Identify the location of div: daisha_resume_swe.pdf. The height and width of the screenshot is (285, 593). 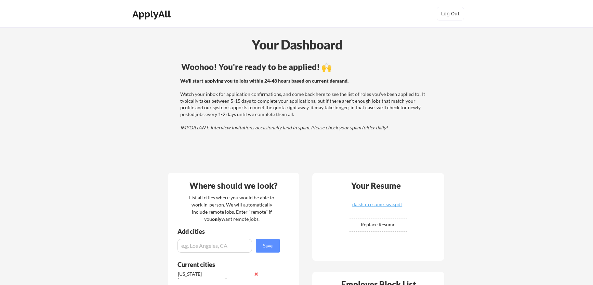
(377, 205).